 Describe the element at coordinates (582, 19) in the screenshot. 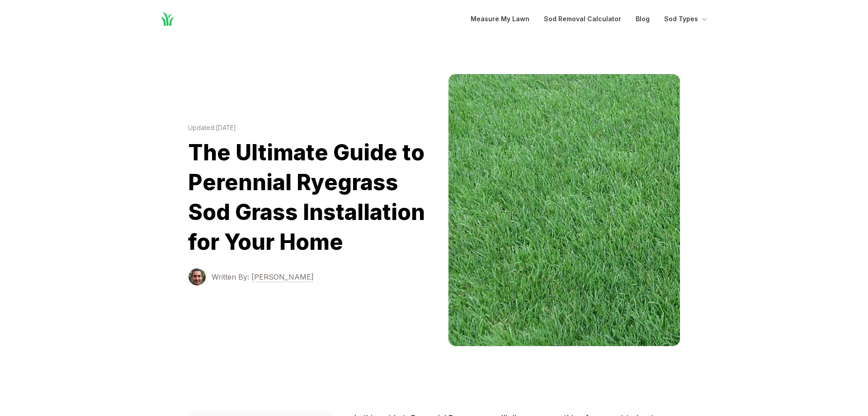

I see `a: Sod Removal Calculator` at that location.